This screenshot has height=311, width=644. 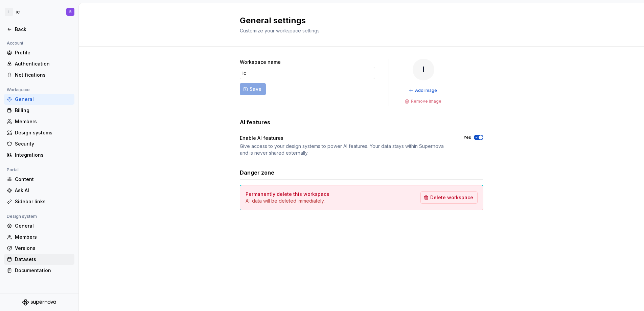 I want to click on h3: AI features, so click(x=255, y=122).